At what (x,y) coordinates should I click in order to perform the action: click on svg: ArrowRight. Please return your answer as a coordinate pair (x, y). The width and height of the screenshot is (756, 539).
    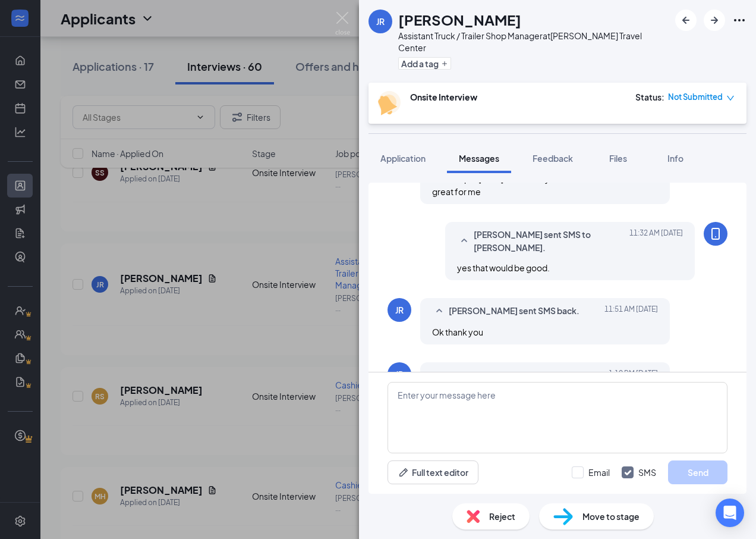
    Looking at the image, I should click on (714, 21).